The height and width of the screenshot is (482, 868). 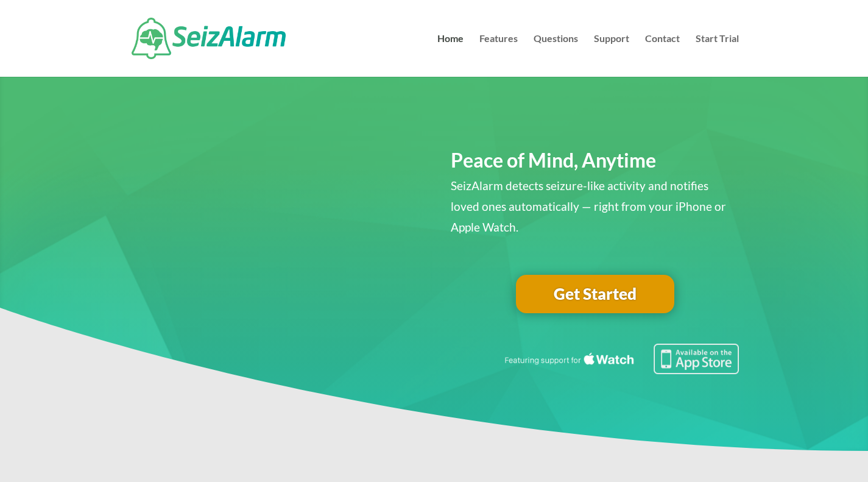 I want to click on a: Get Started, so click(x=596, y=294).